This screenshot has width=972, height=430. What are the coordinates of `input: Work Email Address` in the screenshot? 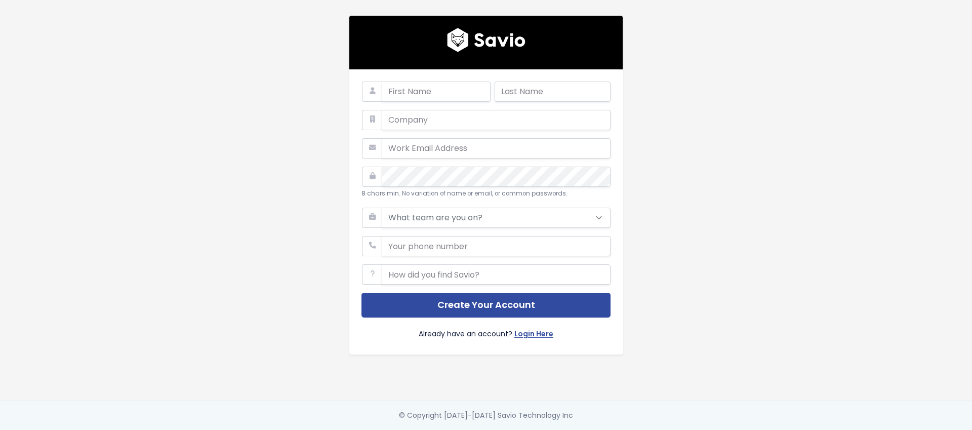 It's located at (496, 148).